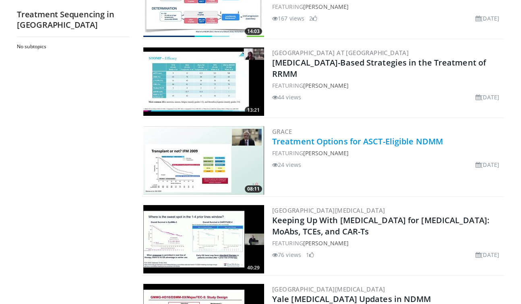  Describe the element at coordinates (204, 161) in the screenshot. I see `img: b195e479-c662-407f-b651-12270750f5d7.300x170_q85_crop-smart_upscale.jpg` at that location.